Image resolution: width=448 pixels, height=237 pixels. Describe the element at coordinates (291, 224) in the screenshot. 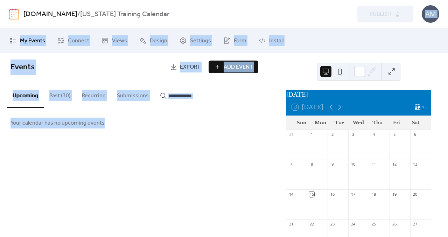

I see `div: 21` at that location.